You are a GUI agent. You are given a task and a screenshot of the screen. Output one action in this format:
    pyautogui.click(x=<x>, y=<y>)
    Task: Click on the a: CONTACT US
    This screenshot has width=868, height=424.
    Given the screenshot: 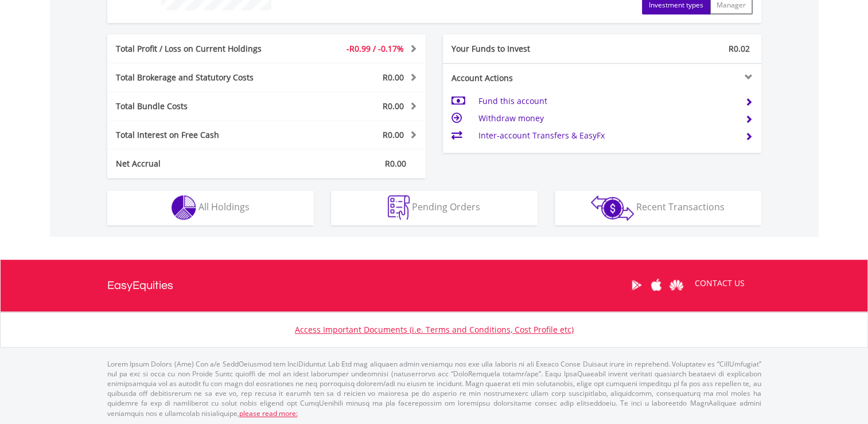 What is the action you would take?
    pyautogui.click(x=719, y=283)
    